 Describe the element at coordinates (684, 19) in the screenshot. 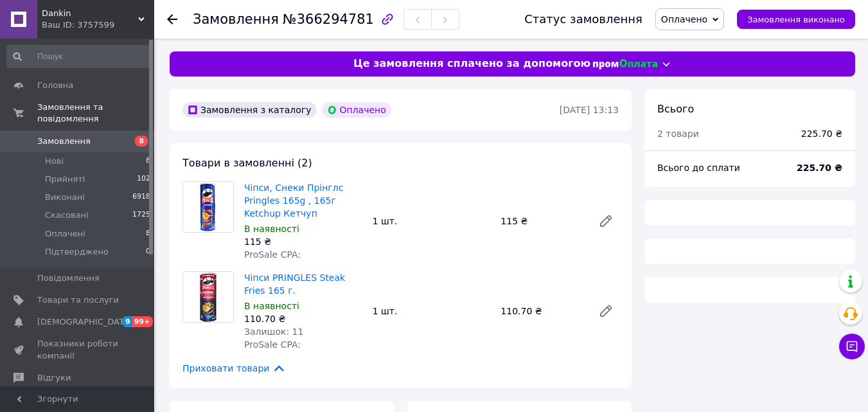

I see `span: Оплачено` at that location.